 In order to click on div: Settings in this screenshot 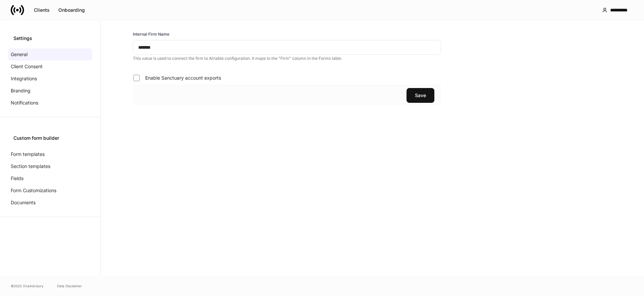, I will do `click(50, 38)`.